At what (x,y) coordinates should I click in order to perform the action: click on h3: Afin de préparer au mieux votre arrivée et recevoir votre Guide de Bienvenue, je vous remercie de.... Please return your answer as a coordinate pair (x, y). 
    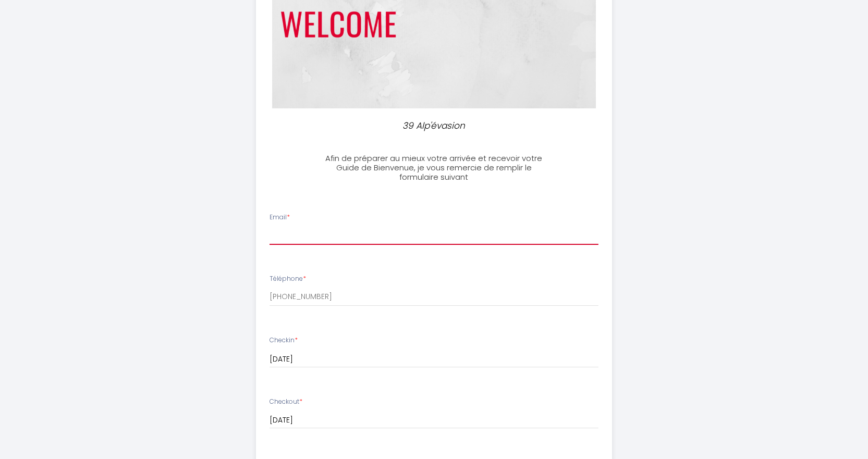
    Looking at the image, I should click on (434, 168).